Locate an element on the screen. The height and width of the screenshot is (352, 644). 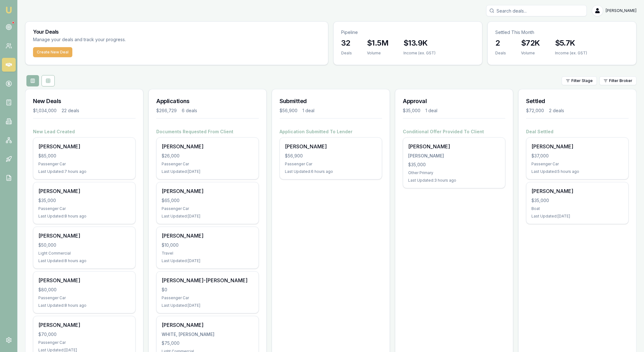
h3: $72K is located at coordinates (530, 43).